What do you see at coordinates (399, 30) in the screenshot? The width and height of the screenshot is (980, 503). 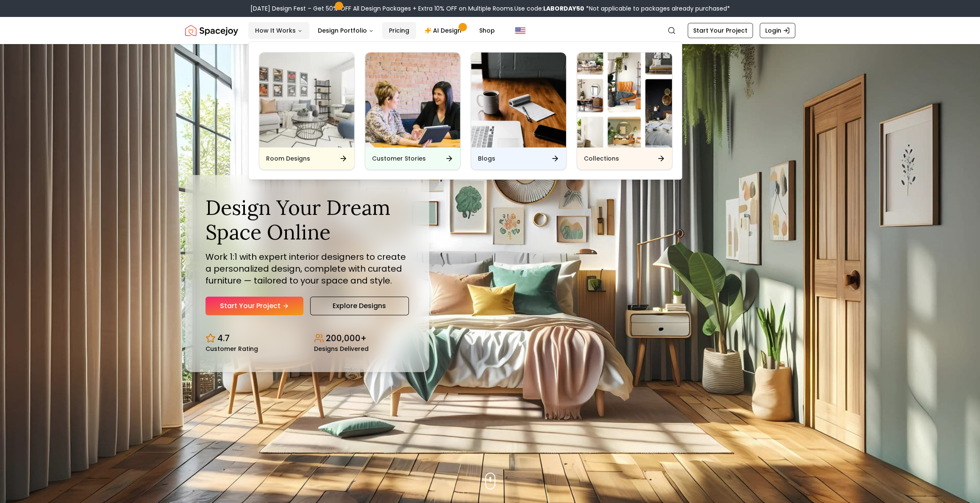 I see `a: Pricing` at bounding box center [399, 30].